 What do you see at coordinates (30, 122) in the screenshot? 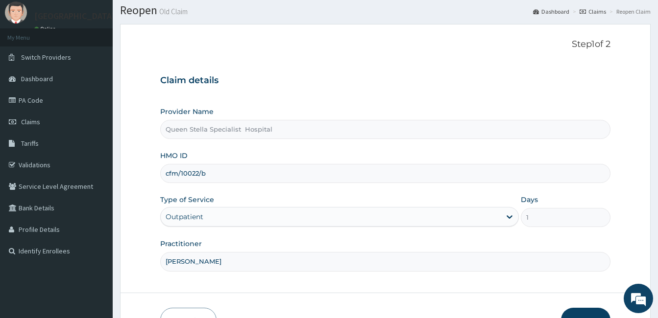
I see `span: Claims` at bounding box center [30, 122].